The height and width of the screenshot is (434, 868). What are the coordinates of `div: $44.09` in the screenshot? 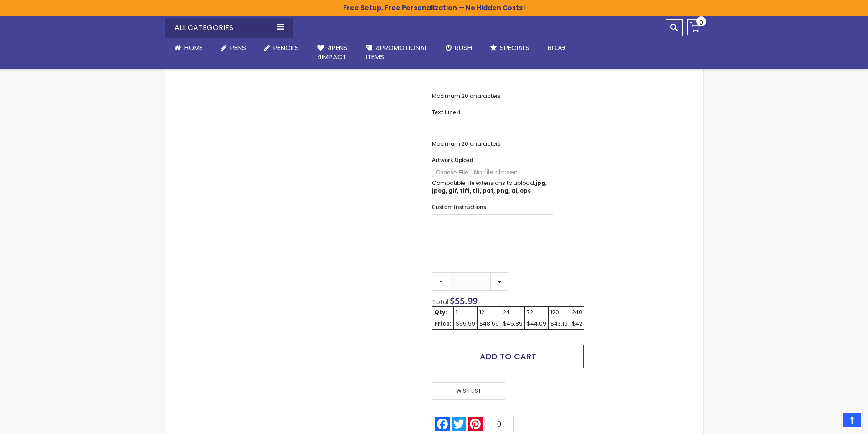 It's located at (536, 324).